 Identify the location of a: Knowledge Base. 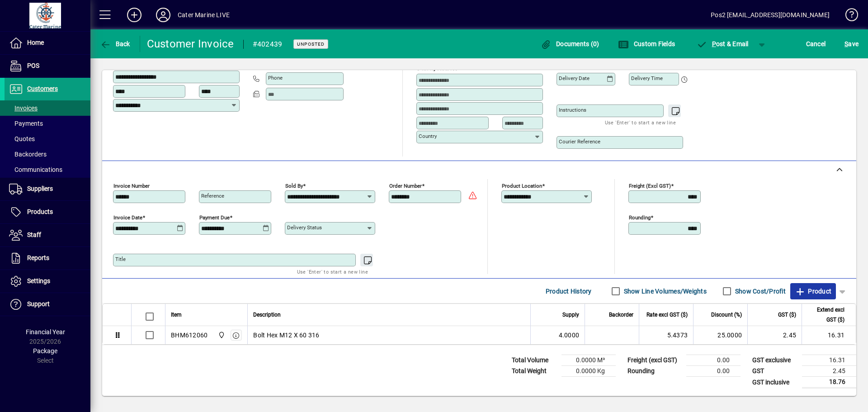
(848, 17).